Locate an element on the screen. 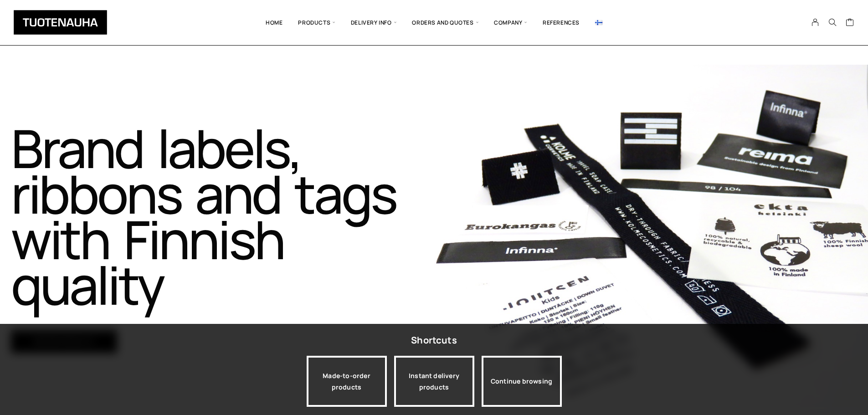 The height and width of the screenshot is (415, 868). a: Made-to-order products is located at coordinates (347, 381).